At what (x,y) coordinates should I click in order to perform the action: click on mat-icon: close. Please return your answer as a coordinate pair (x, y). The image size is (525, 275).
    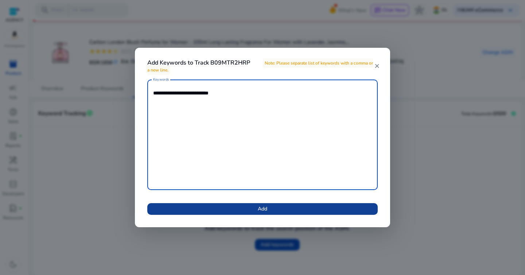
    Looking at the image, I should click on (377, 66).